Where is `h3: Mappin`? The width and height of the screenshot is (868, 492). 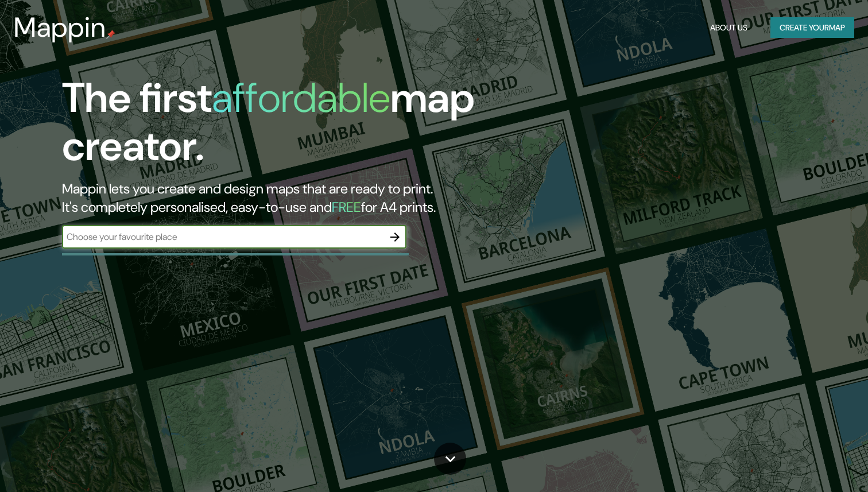
h3: Mappin is located at coordinates (60, 28).